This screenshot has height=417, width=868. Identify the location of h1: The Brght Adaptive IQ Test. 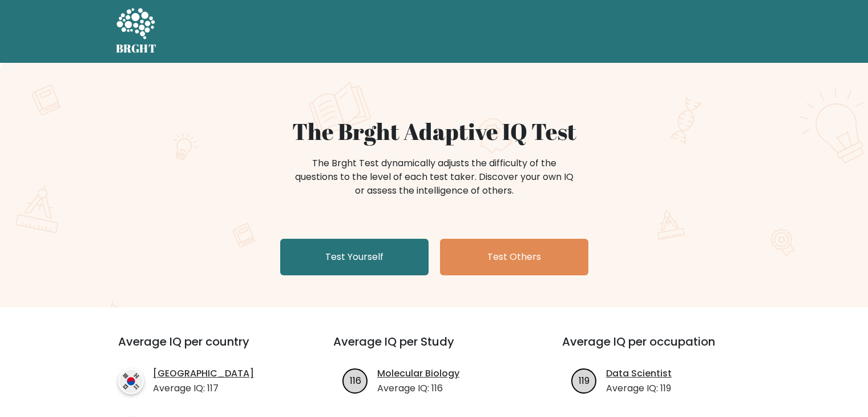
(434, 131).